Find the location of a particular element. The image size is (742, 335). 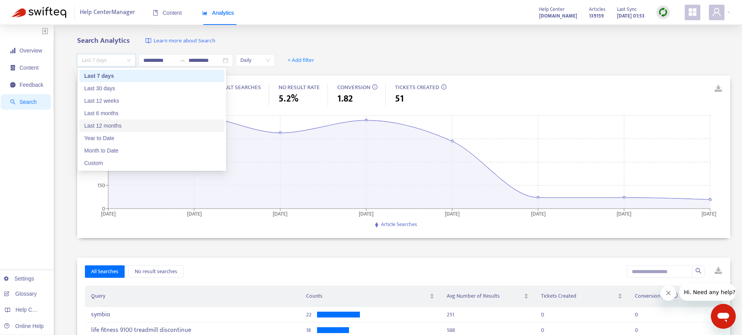

strong: 139159 is located at coordinates (597, 16).